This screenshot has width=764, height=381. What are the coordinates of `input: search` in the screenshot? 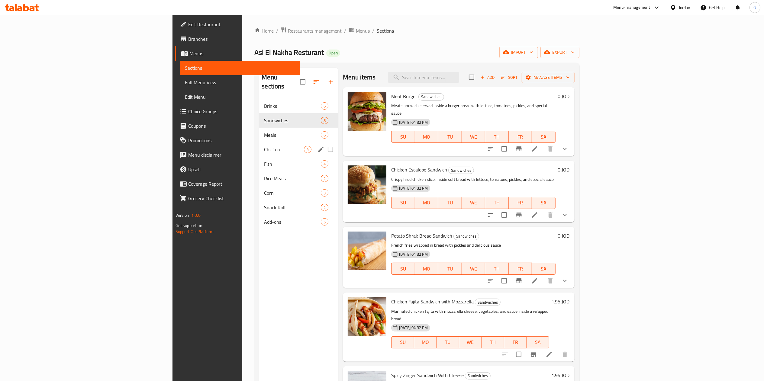 It's located at (424, 77).